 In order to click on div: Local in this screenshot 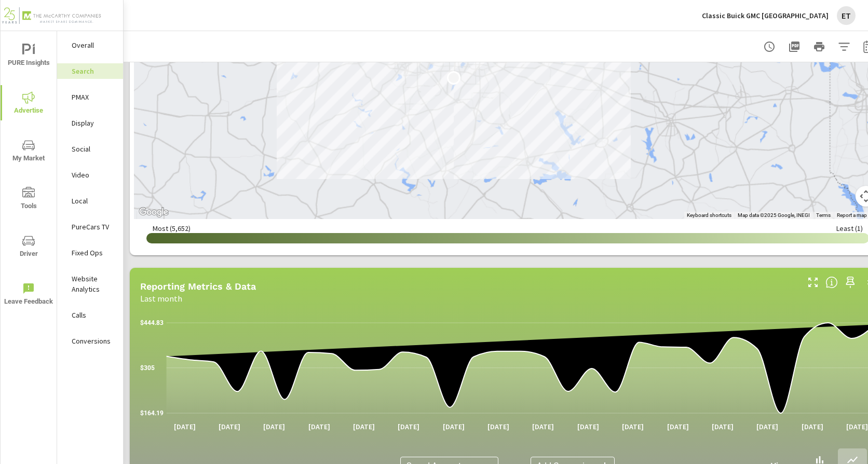, I will do `click(90, 201)`.